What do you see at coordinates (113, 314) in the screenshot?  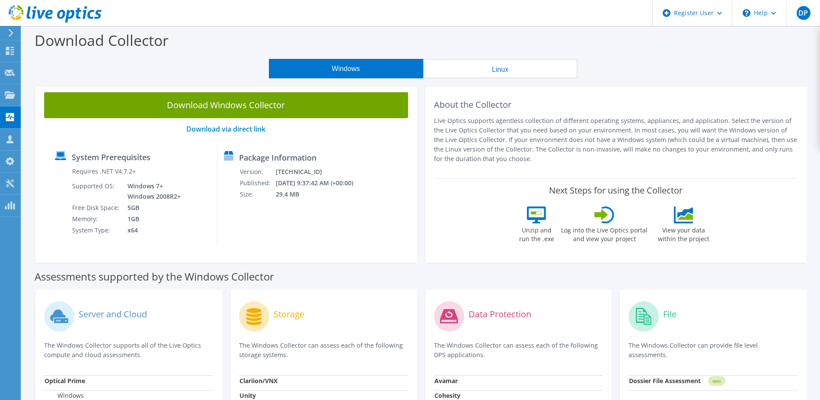 I see `label: Server and Cloud` at bounding box center [113, 314].